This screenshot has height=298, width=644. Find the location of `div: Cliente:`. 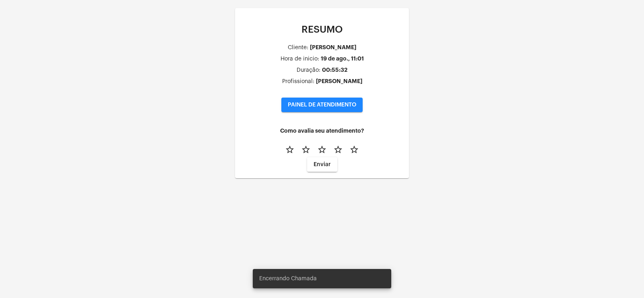

div: Cliente: is located at coordinates (298, 47).